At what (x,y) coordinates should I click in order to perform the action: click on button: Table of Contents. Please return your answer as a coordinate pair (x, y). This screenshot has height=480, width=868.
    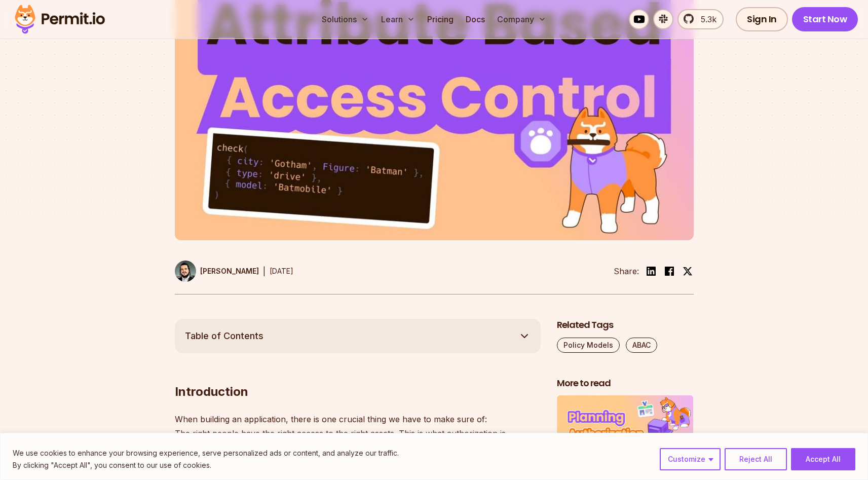
    Looking at the image, I should click on (357, 336).